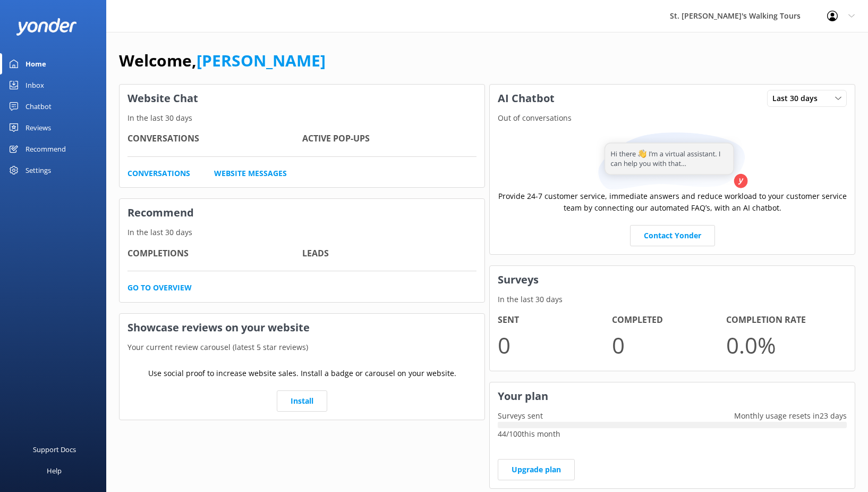  I want to click on h4: Active Pop-ups, so click(390, 138).